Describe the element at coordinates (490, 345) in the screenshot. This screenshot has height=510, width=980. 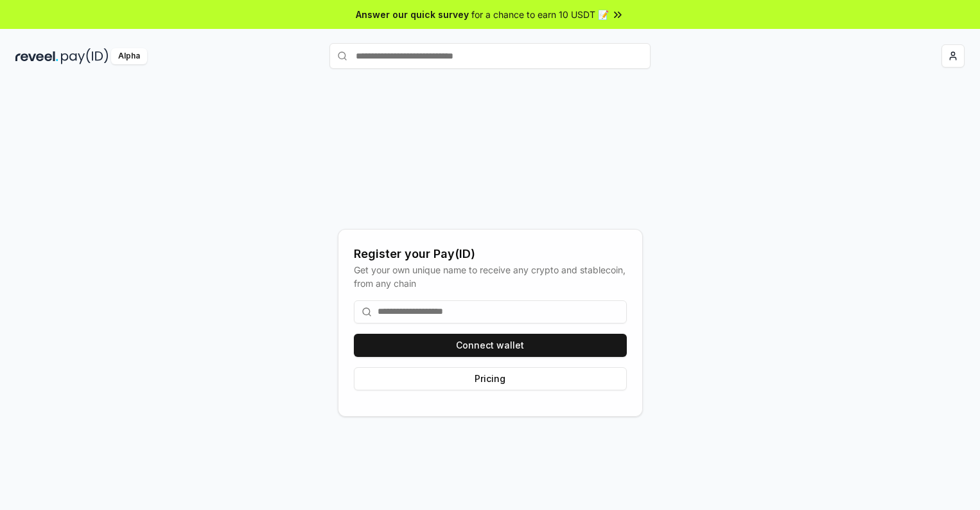
I see `button: Connect wallet` at that location.